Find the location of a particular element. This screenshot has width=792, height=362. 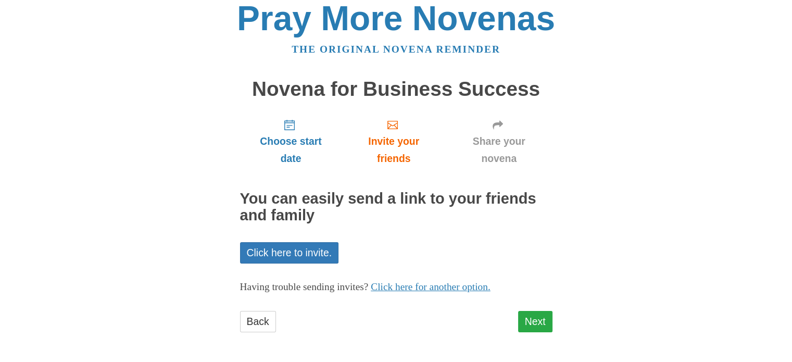

h2: You can easily send a link to your friends and family is located at coordinates (397, 207).